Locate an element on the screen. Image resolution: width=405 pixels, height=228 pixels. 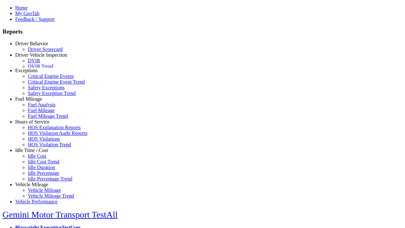
a: Idle Percentage is located at coordinates (43, 173).